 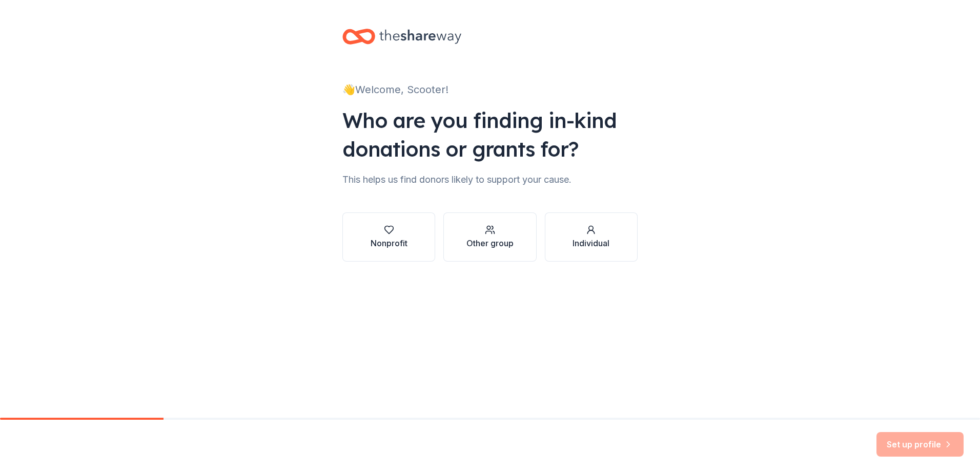 I want to click on button: Nonprofit, so click(x=388, y=237).